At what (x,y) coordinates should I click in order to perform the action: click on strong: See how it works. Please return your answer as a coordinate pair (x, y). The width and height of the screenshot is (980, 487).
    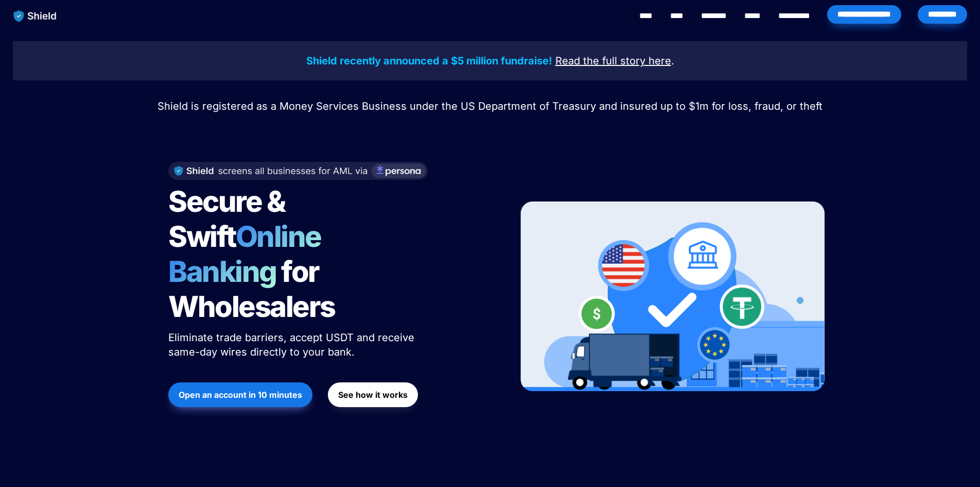
    Looking at the image, I should click on (373, 395).